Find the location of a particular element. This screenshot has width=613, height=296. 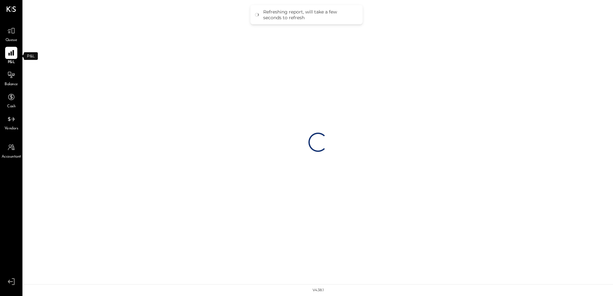

span: Queue is located at coordinates (11, 40).